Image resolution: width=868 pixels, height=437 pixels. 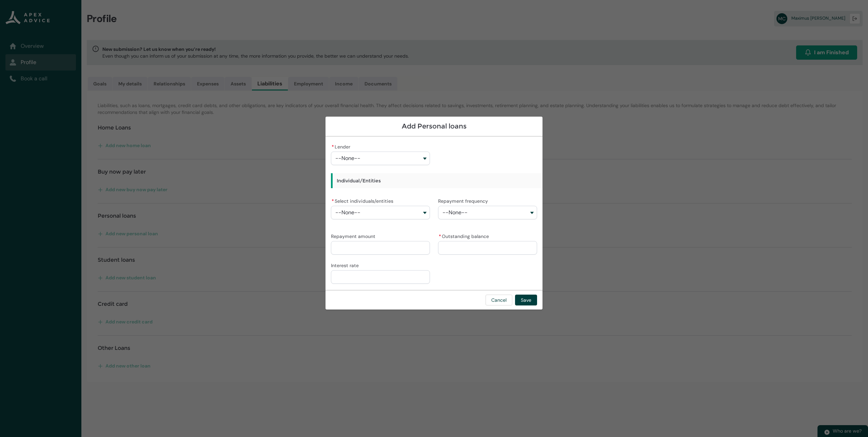 I want to click on button: Save, so click(x=526, y=300).